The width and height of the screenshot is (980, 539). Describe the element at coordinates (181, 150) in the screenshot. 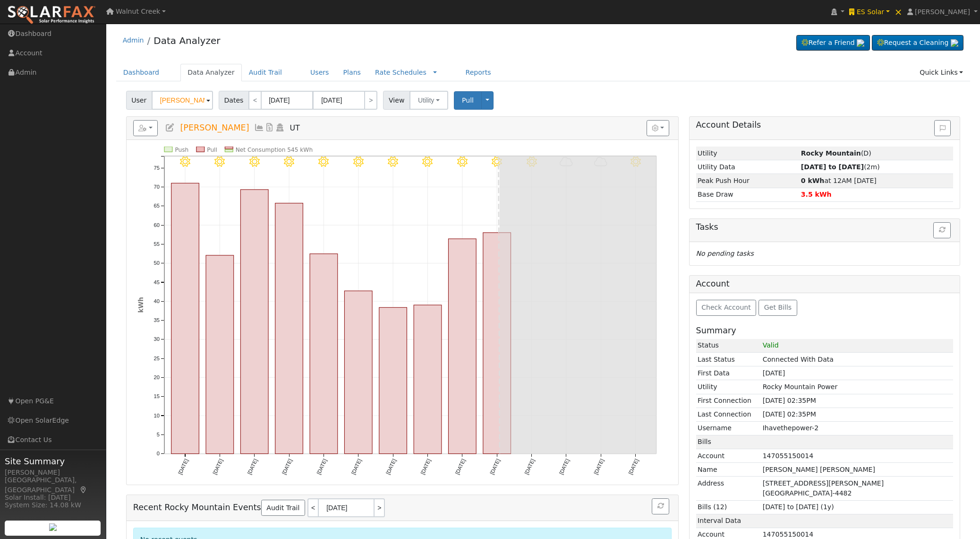

I see `text: Push` at that location.